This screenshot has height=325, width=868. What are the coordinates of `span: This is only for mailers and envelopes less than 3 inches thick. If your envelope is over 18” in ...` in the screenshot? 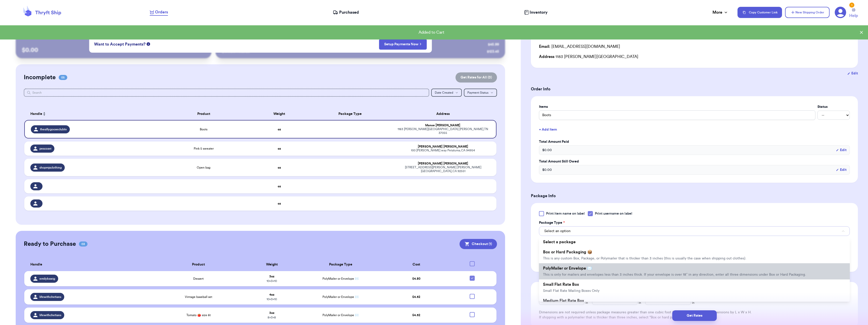 It's located at (674, 274).